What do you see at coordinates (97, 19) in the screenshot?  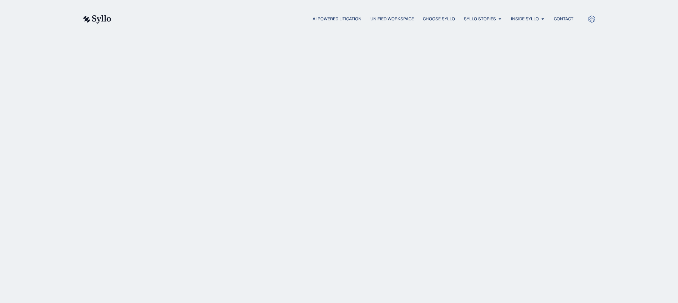 I see `img: syllo` at bounding box center [97, 19].